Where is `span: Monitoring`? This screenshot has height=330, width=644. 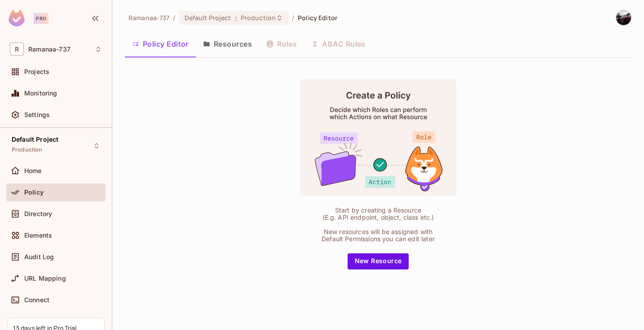
span: Monitoring is located at coordinates (41, 93).